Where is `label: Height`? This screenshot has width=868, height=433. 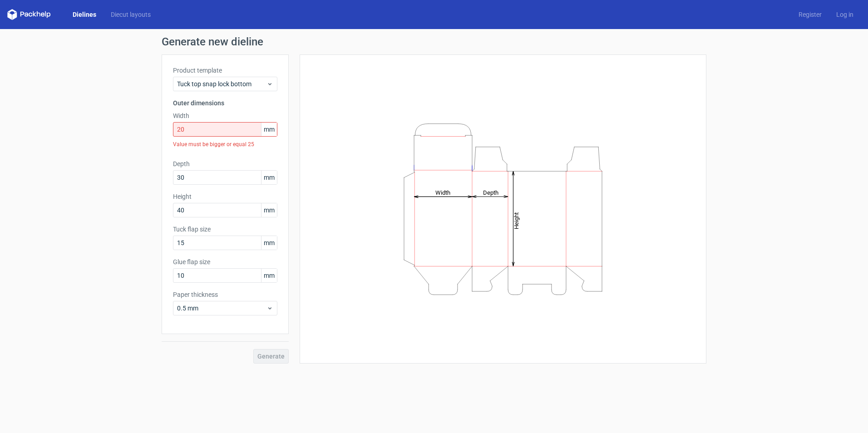
label: Height is located at coordinates (225, 197).